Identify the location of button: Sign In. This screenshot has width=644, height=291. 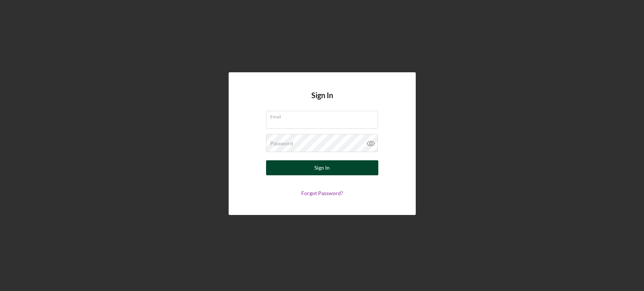
(322, 168).